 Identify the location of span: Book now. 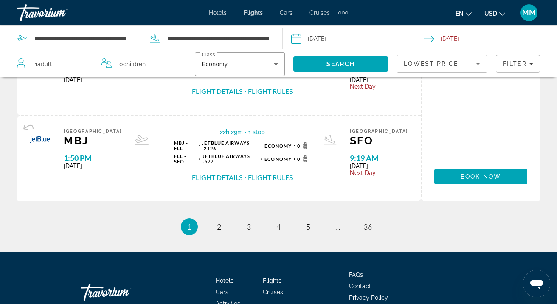
(480, 177).